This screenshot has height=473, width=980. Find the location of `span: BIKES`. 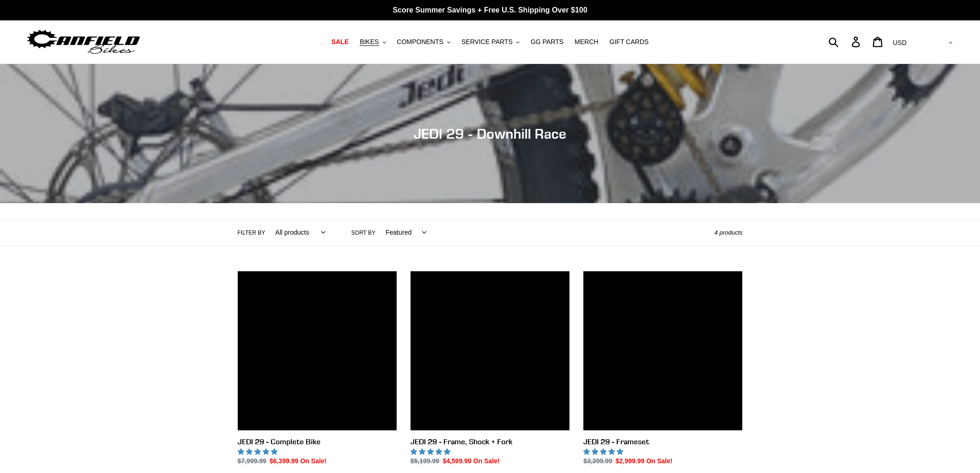

span: BIKES is located at coordinates (369, 42).